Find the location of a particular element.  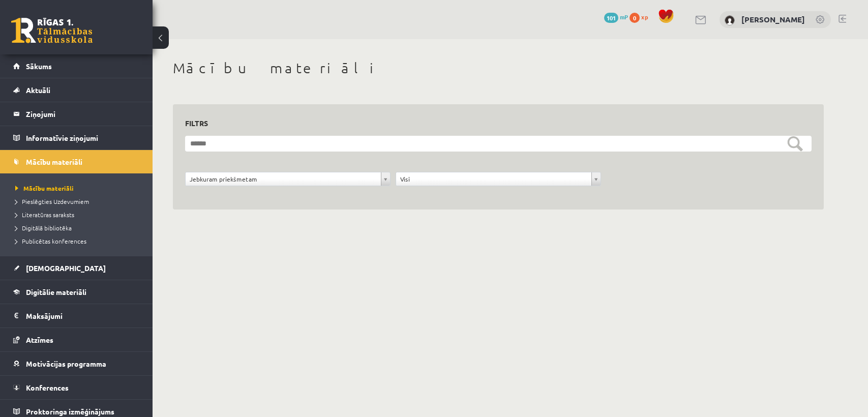

a: Informatīvie ziņojumi is located at coordinates (76, 138).